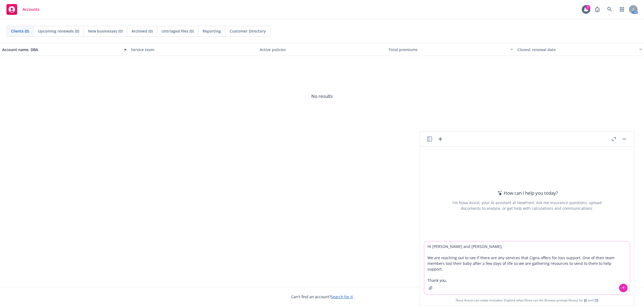  I want to click on div: Service team, so click(193, 49).